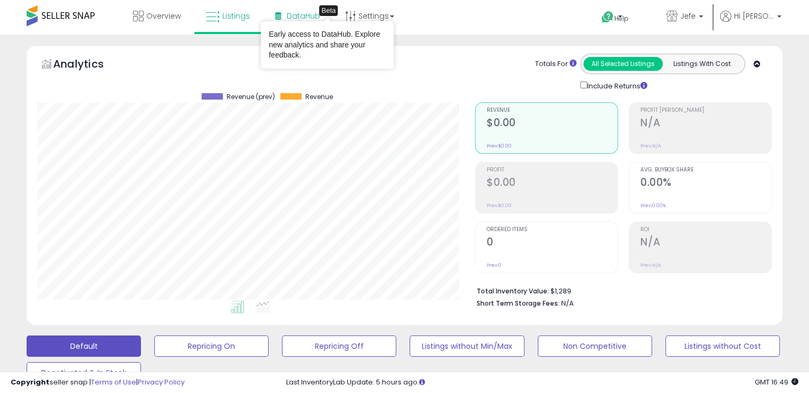 Image resolution: width=809 pixels, height=393 pixels. What do you see at coordinates (552, 243) in the screenshot?
I see `h2: 0` at bounding box center [552, 243].